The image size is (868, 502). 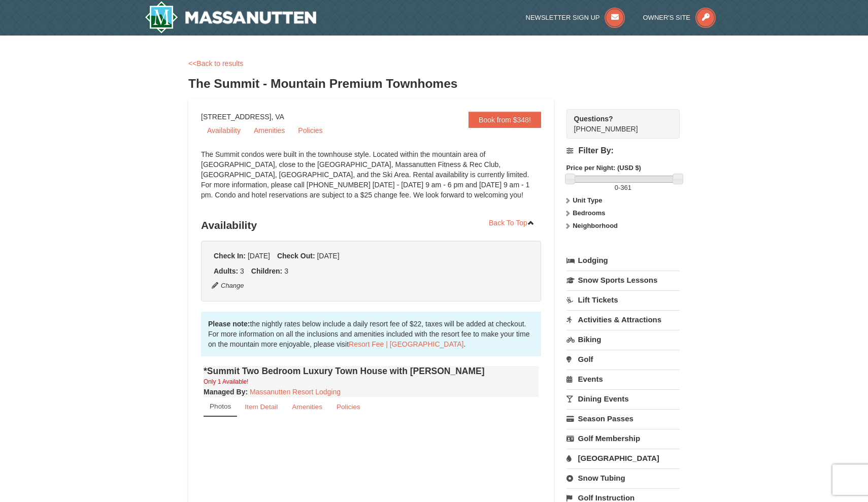 What do you see at coordinates (226, 382) in the screenshot?
I see `small: Only 1 Available!` at bounding box center [226, 382].